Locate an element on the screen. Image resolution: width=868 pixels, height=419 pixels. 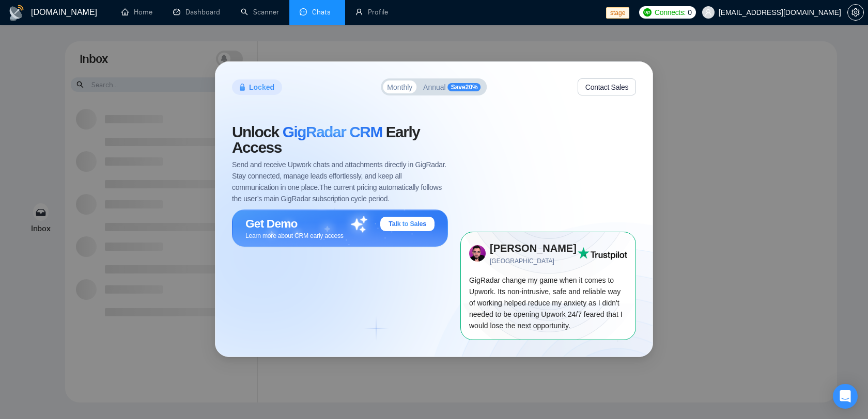
span: Save 20 % is located at coordinates (465, 87).